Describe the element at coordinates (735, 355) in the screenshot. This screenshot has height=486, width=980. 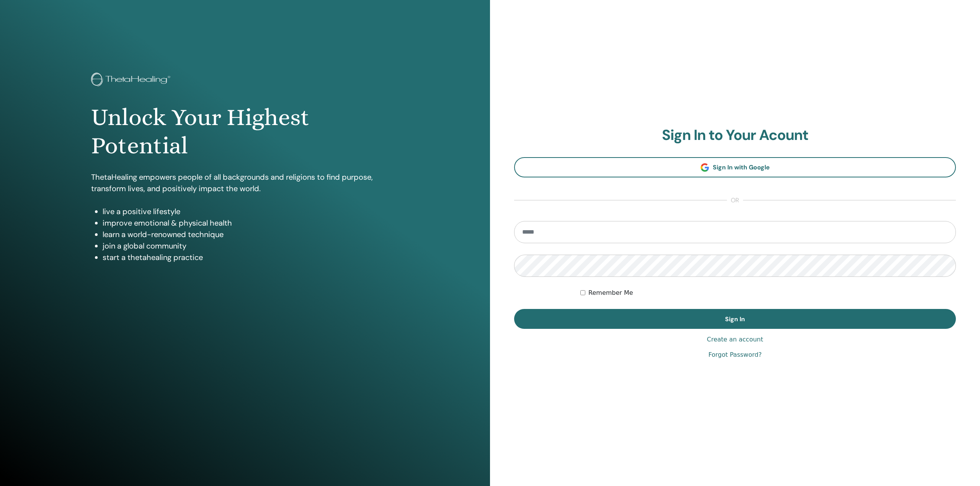
I see `a: Forgot Password?` at that location.